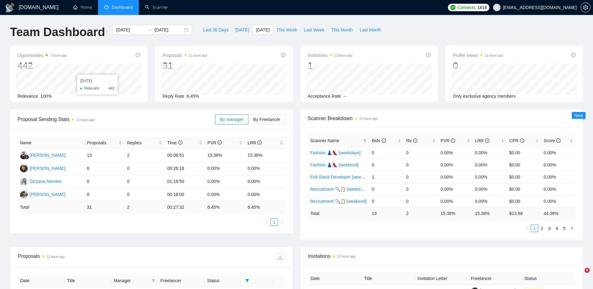 This screenshot has height=289, width=593. Describe the element at coordinates (51, 143) in the screenshot. I see `th: Name` at that location.